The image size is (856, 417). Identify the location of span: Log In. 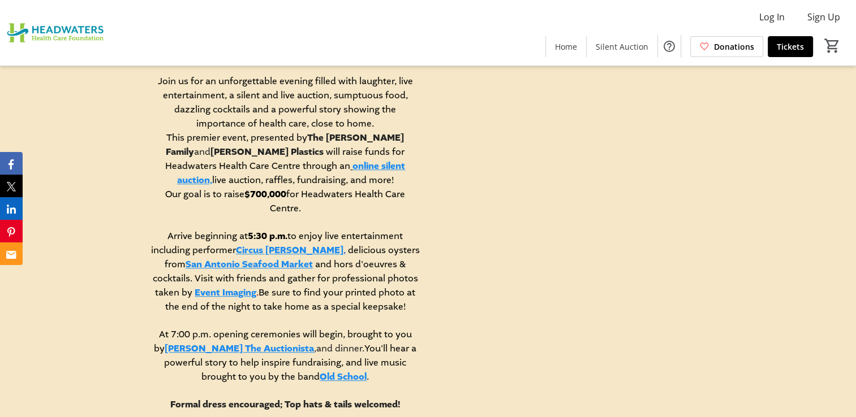
(771, 17).